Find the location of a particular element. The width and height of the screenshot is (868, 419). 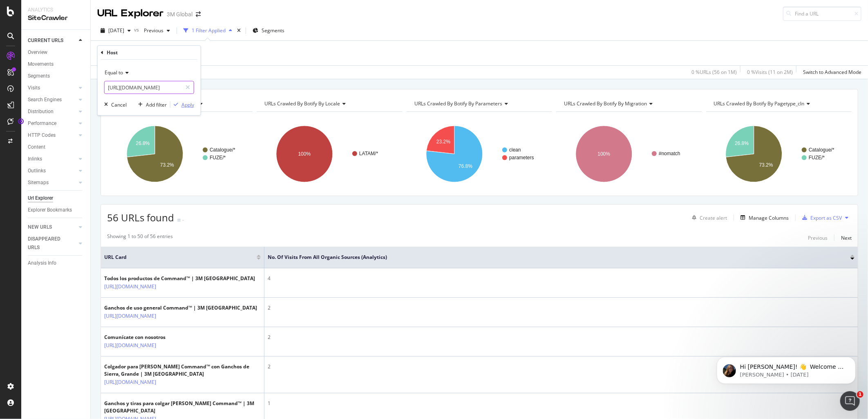

div: Outlinks is located at coordinates (37, 171).